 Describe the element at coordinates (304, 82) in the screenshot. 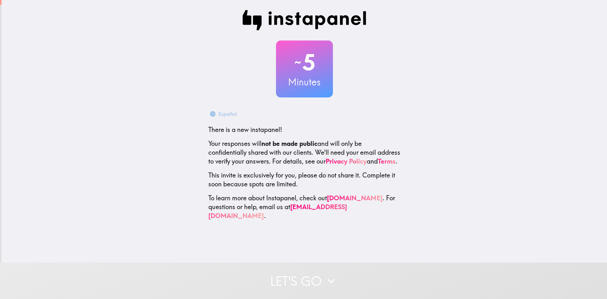

I see `h3: Minutes` at that location.